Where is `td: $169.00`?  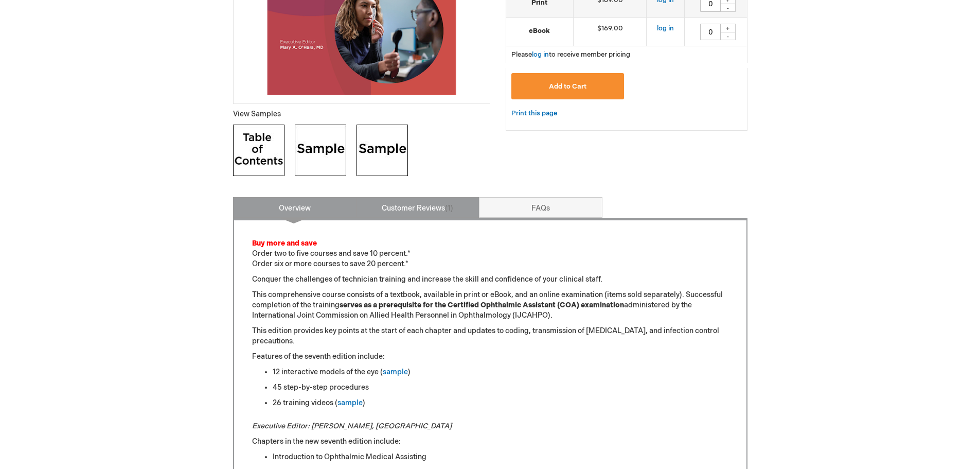
td: $169.00 is located at coordinates (610, 32).